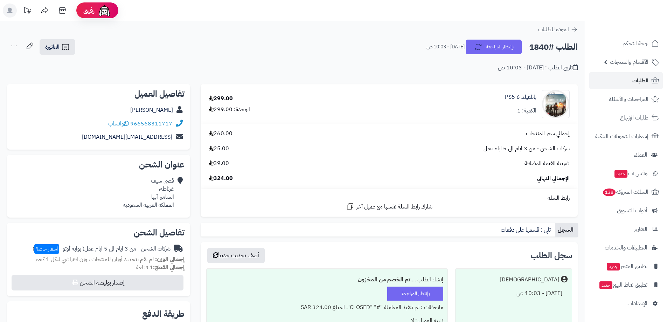 The height and width of the screenshot is (322, 667). What do you see at coordinates (389, 198) in the screenshot?
I see `div: رابط السلة` at bounding box center [389, 198].